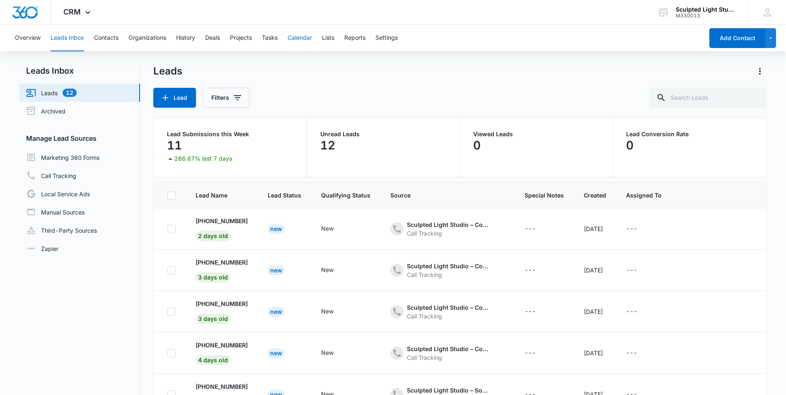 The image size is (786, 395). Describe the element at coordinates (706, 16) in the screenshot. I see `div: account id` at that location.